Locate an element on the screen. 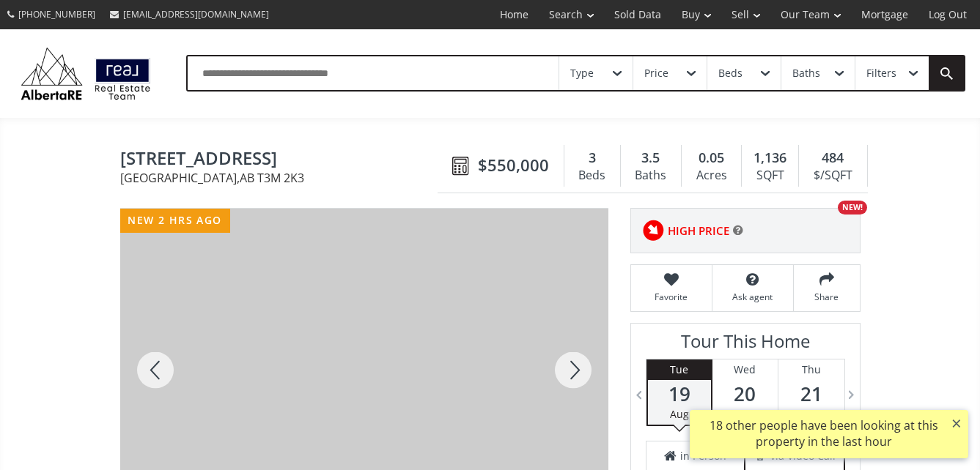  div: 3 is located at coordinates (592, 158).